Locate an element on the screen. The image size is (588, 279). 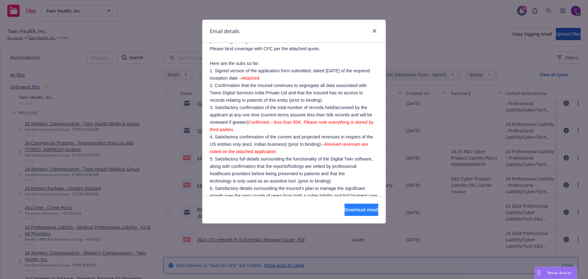
span: 4. Satisfactory confirmation of the current and projected revenues in respect of the US entities ... is located at coordinates (291, 144).